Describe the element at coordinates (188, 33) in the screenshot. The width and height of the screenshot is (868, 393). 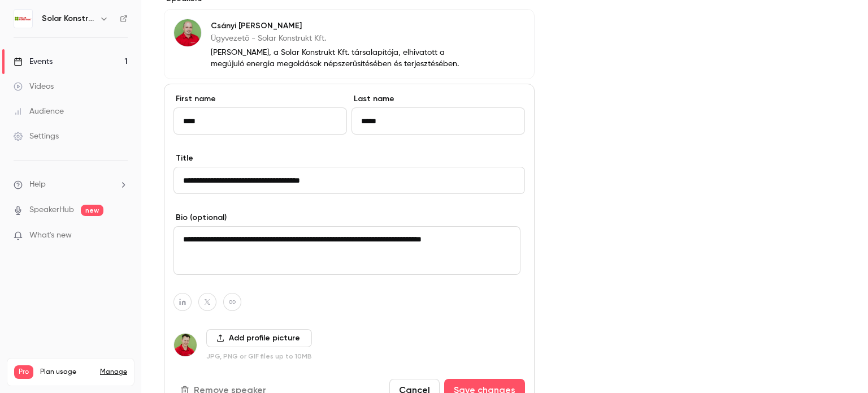
I see `img: Csányi Gábor` at that location.